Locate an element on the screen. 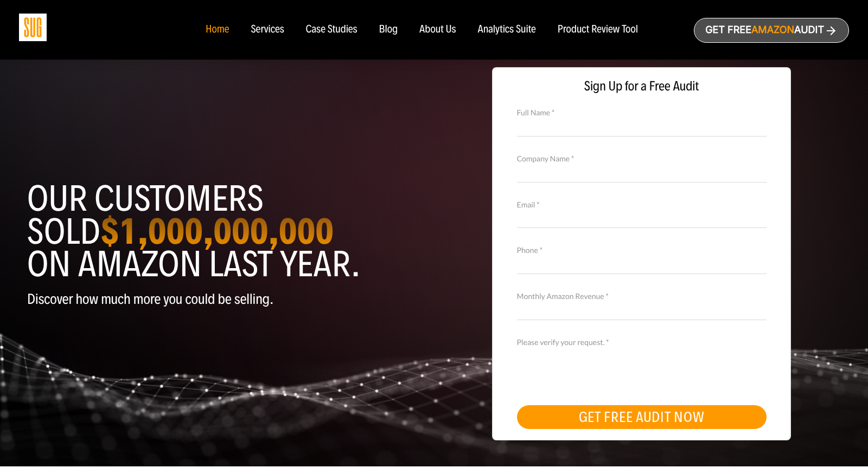 Image resolution: width=868 pixels, height=468 pixels. a: Blog is located at coordinates (388, 30).